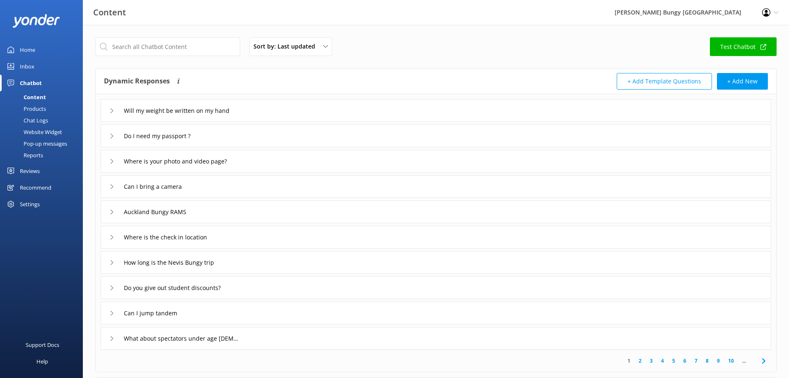 This screenshot has width=789, height=378. Describe the element at coordinates (168, 46) in the screenshot. I see `input: Search all Chatbot Content` at that location.